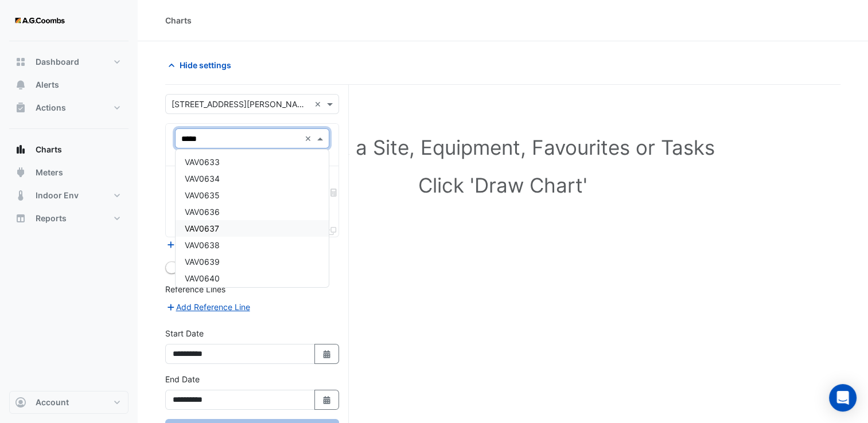 This screenshot has width=868, height=423. I want to click on span: Choose Function, so click(334, 192).